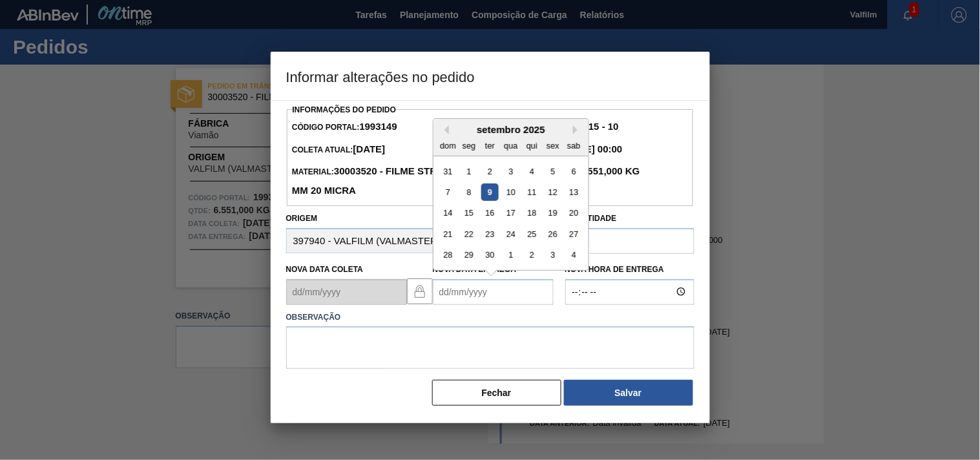  What do you see at coordinates (577, 130) in the screenshot?
I see `button: Next Month` at bounding box center [577, 130].